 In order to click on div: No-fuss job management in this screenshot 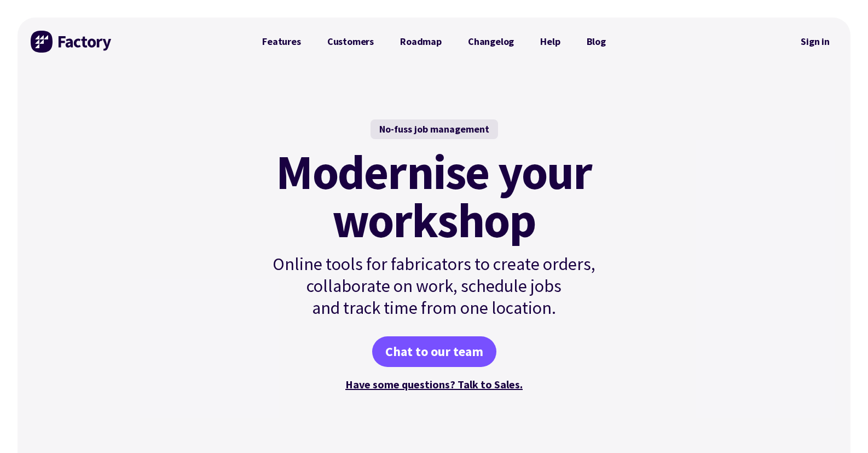, I will do `click(434, 129)`.